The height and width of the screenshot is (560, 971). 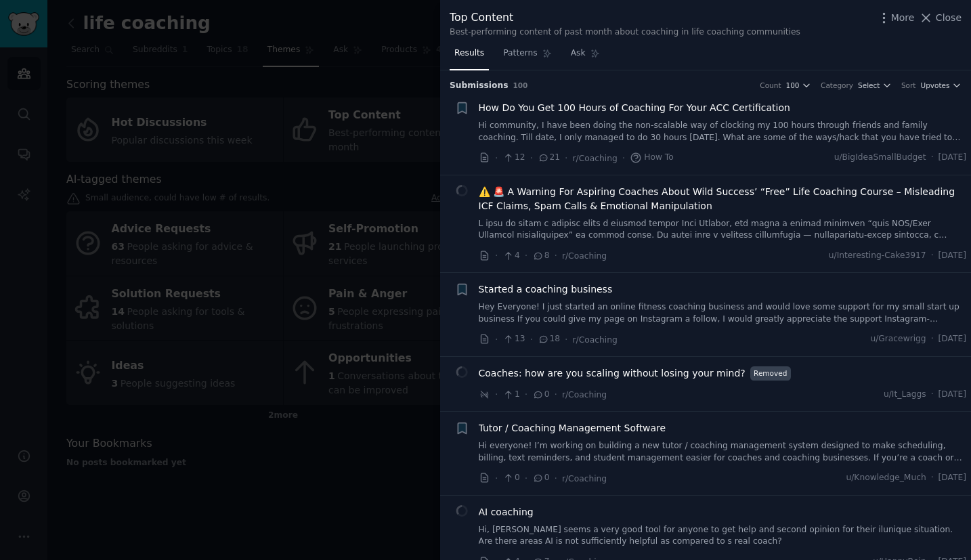 What do you see at coordinates (652, 158) in the screenshot?
I see `span: How To` at bounding box center [652, 158].